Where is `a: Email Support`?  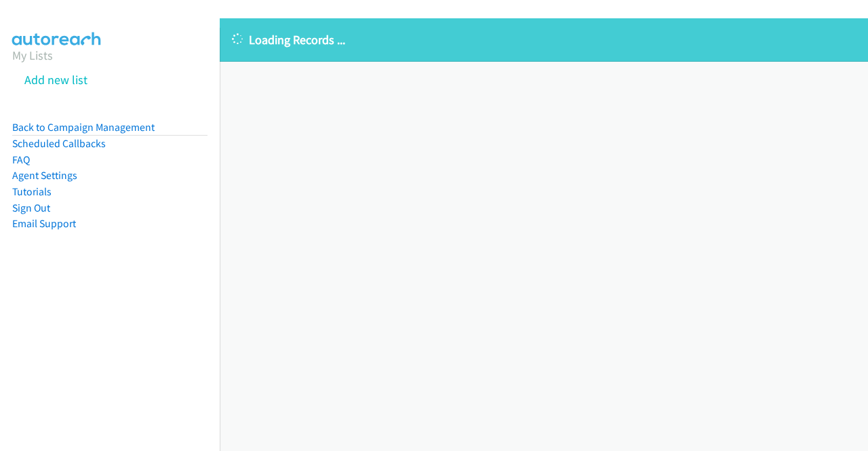 a: Email Support is located at coordinates (44, 223).